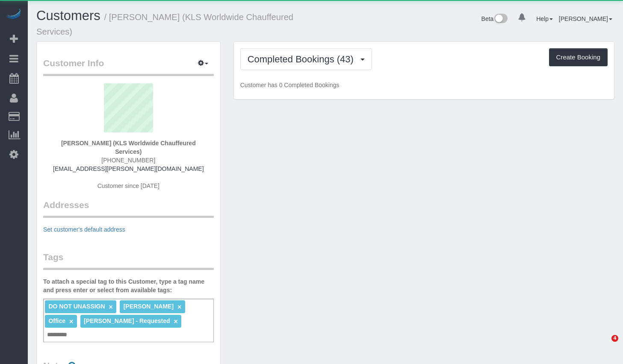  I want to click on legend: Tags, so click(128, 260).